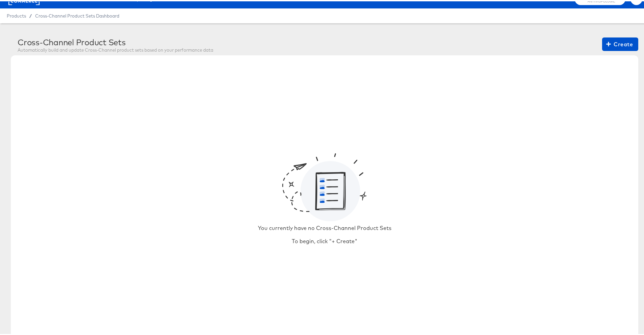  Describe the element at coordinates (77, 14) in the screenshot. I see `a: Cross-Channel Product Sets Dashboard` at that location.